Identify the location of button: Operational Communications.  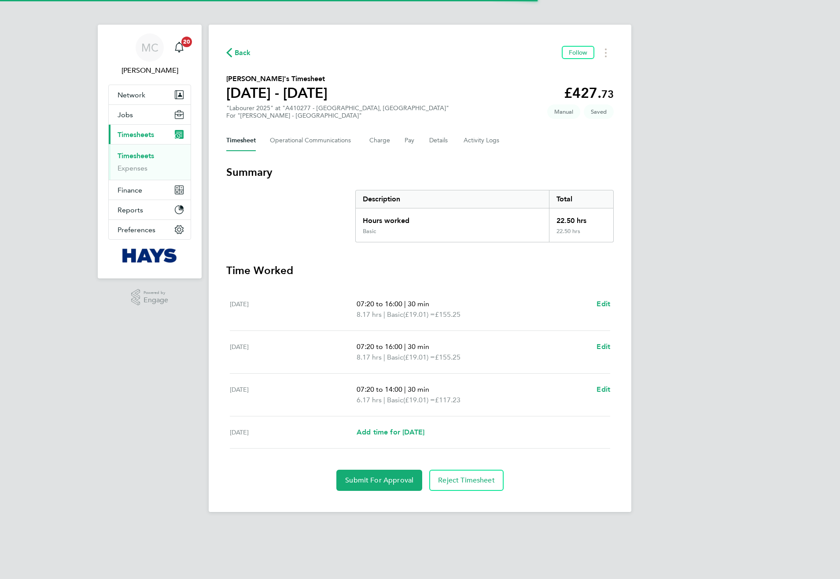
(313, 140).